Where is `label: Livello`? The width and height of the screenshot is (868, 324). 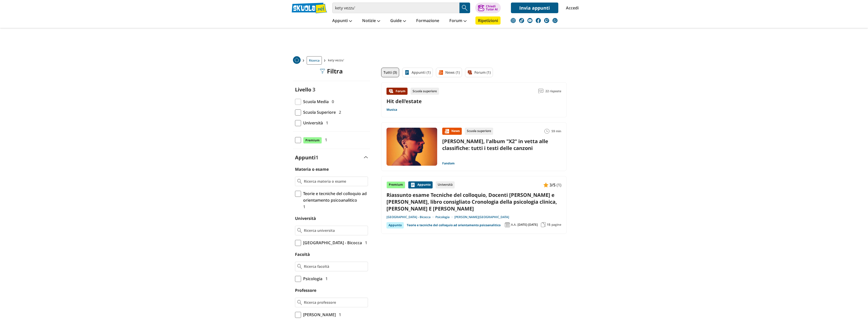 label: Livello is located at coordinates (303, 90).